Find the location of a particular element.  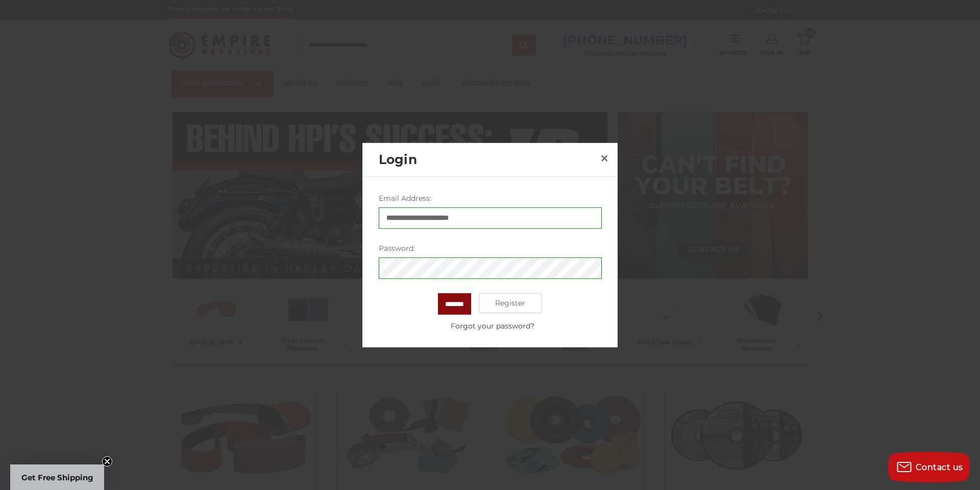

a: Forgot your password? is located at coordinates (492, 325).